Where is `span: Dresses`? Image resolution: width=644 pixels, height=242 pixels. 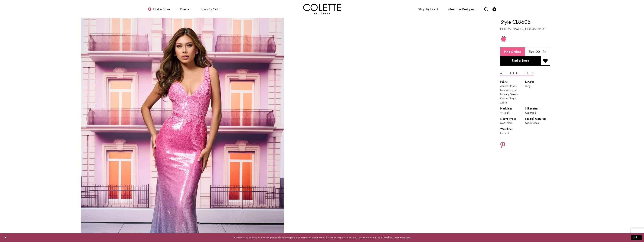 span: Dresses is located at coordinates (185, 9).